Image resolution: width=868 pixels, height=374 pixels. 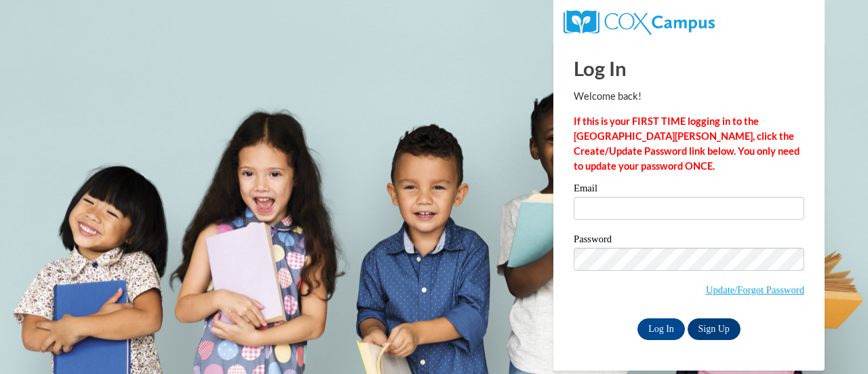 What do you see at coordinates (689, 96) in the screenshot?
I see `p: Welcome back!` at bounding box center [689, 96].